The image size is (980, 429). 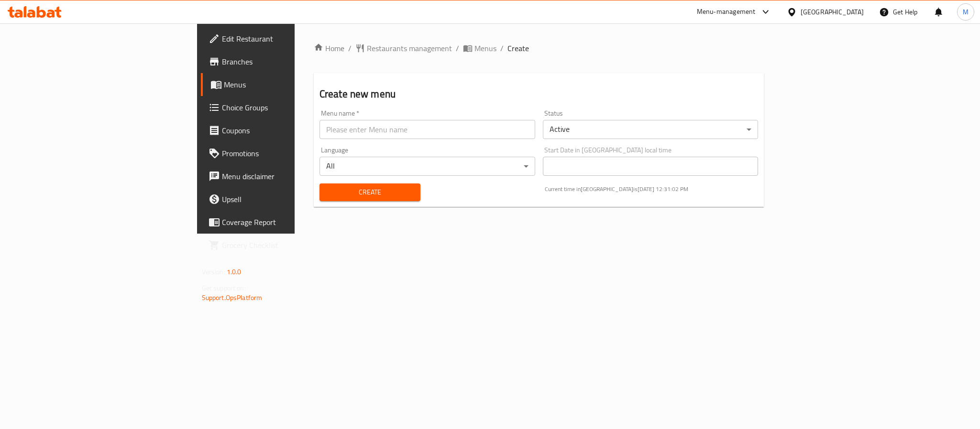 What do you see at coordinates (234, 273) in the screenshot?
I see `span: 1.0.0` at bounding box center [234, 273].